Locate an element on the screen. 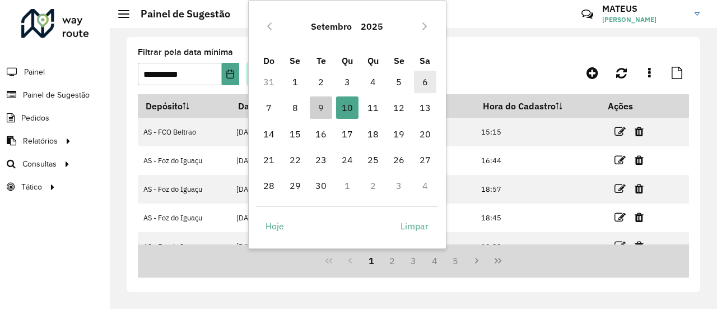 This screenshot has width=717, height=309. td: 30 is located at coordinates (321, 185).